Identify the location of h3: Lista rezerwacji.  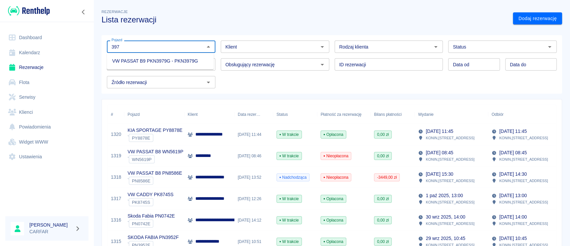
(305, 20).